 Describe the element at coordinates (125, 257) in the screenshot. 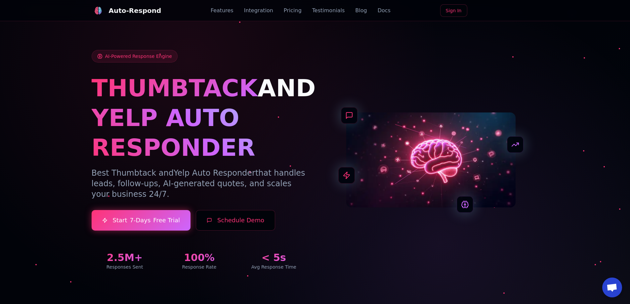

I see `div: 2.5M+` at that location.